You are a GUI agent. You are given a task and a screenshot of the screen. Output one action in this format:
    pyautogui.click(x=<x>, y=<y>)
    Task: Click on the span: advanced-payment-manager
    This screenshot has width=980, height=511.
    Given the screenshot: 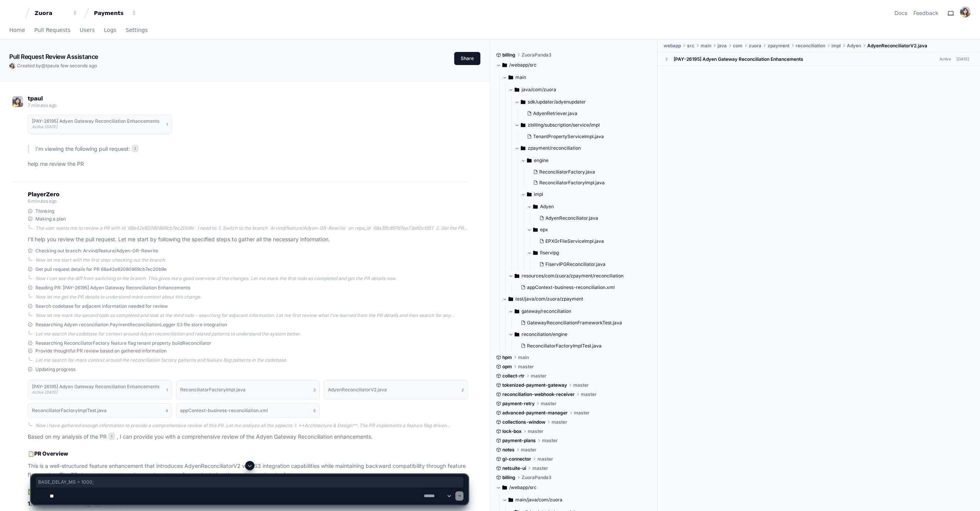 What is the action you would take?
    pyautogui.click(x=535, y=413)
    